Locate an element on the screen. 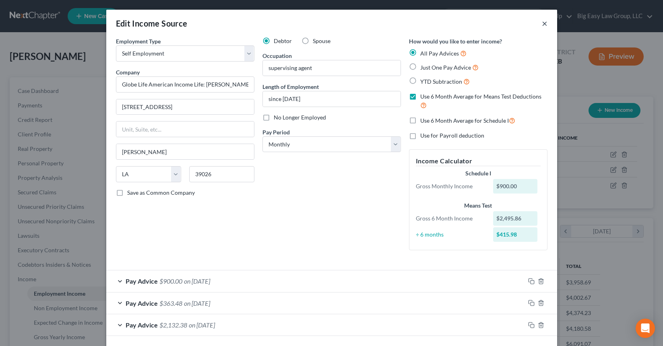  span: $363.48 is located at coordinates (171, 303).